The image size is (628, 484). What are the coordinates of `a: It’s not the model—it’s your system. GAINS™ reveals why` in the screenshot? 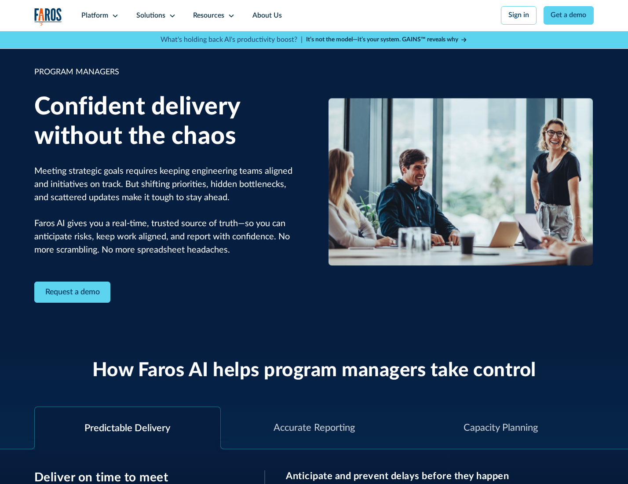 It's located at (387, 40).